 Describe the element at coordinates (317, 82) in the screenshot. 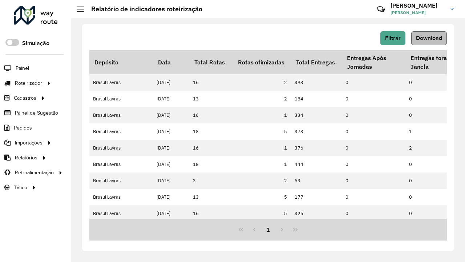

I see `td: 393` at that location.